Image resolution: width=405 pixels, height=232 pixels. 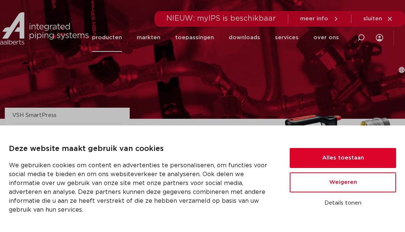 What do you see at coordinates (34, 115) in the screenshot?
I see `span: VSH SmartPress` at bounding box center [34, 115].